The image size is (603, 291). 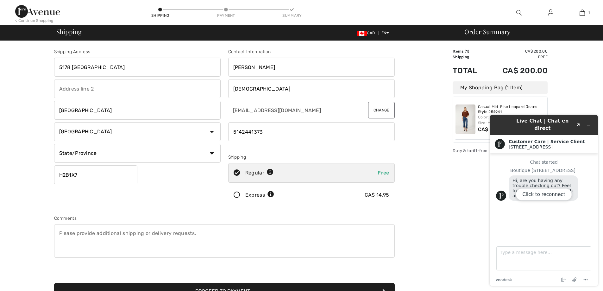 I want to click on h2: Customer Care | Service Client, so click(x=66, y=32).